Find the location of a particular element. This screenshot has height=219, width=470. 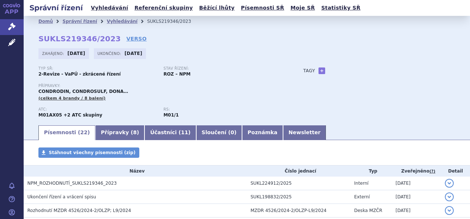

p: Typ SŘ: is located at coordinates (97, 69).